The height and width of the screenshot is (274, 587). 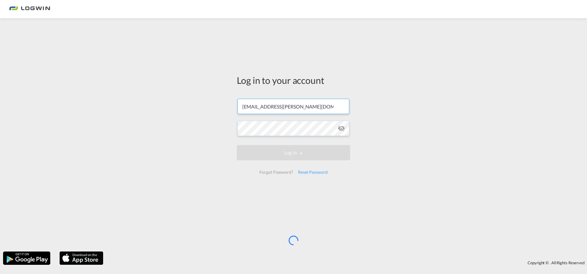 I want to click on div: Reset Password, so click(x=313, y=172).